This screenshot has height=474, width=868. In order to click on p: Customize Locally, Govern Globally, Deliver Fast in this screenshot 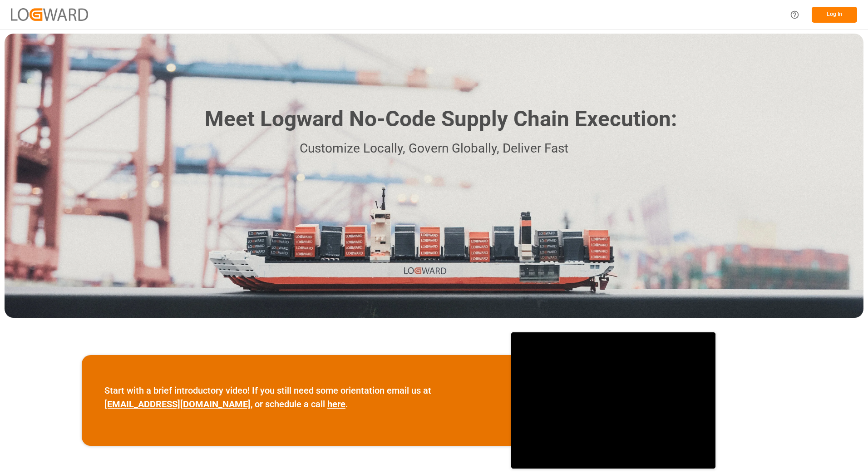, I will do `click(434, 148)`.